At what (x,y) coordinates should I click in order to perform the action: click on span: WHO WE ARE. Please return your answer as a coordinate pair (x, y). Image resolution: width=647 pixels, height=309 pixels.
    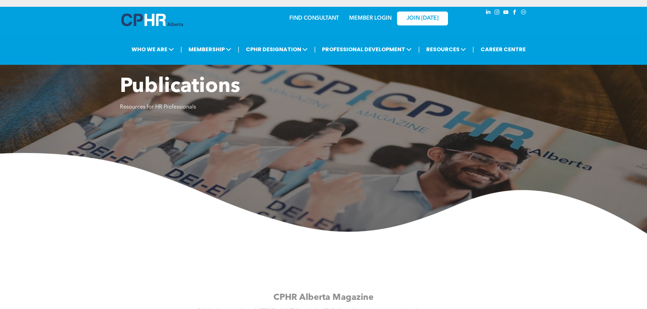
    Looking at the image, I should click on (152, 49).